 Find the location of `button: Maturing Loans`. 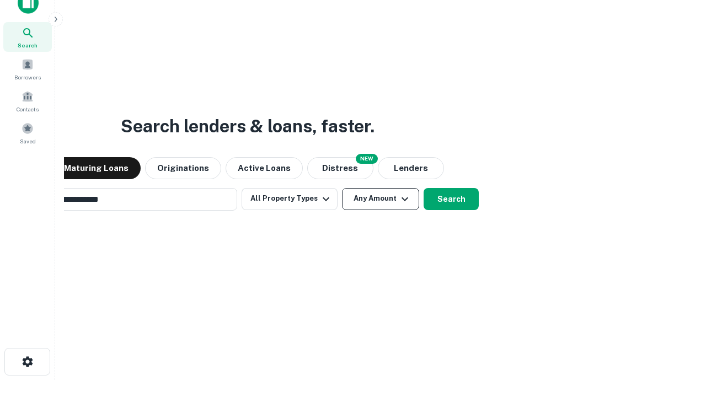

button: Maturing Loans is located at coordinates (96, 168).